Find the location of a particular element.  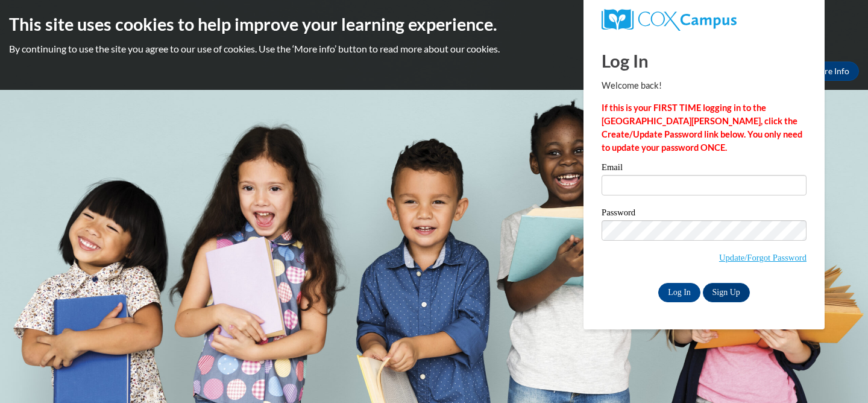

input: Log In is located at coordinates (679, 293).